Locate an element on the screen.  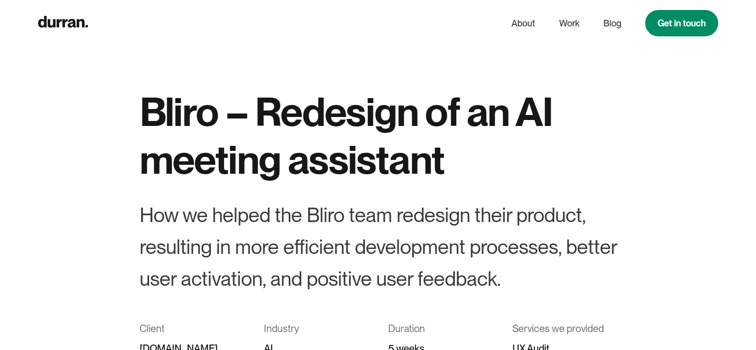
div: Client is located at coordinates (192, 328).